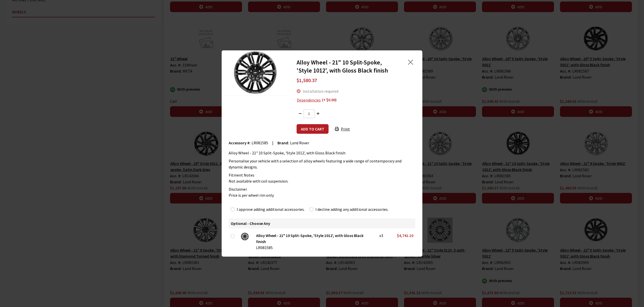  Describe the element at coordinates (283, 143) in the screenshot. I see `label: Brand:` at that location.